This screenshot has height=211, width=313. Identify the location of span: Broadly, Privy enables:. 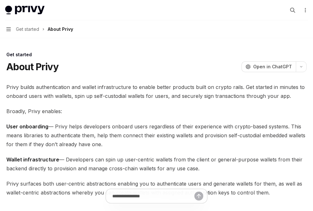
(156, 111).